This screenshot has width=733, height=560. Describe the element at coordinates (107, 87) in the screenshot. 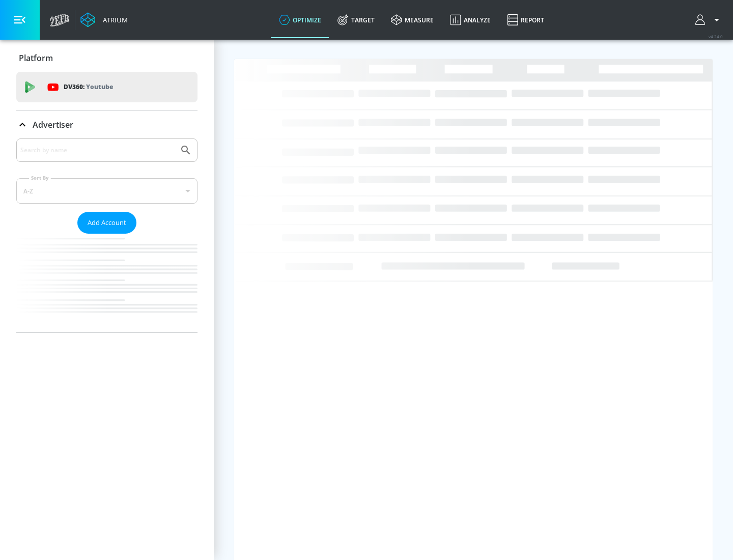

I see `div: DV360: Youtube` at that location.